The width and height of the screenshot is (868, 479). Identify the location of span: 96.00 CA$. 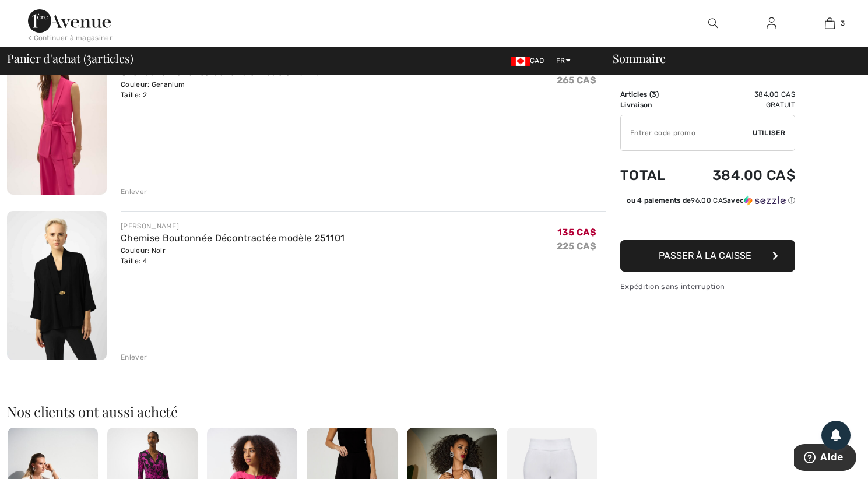
(709, 200).